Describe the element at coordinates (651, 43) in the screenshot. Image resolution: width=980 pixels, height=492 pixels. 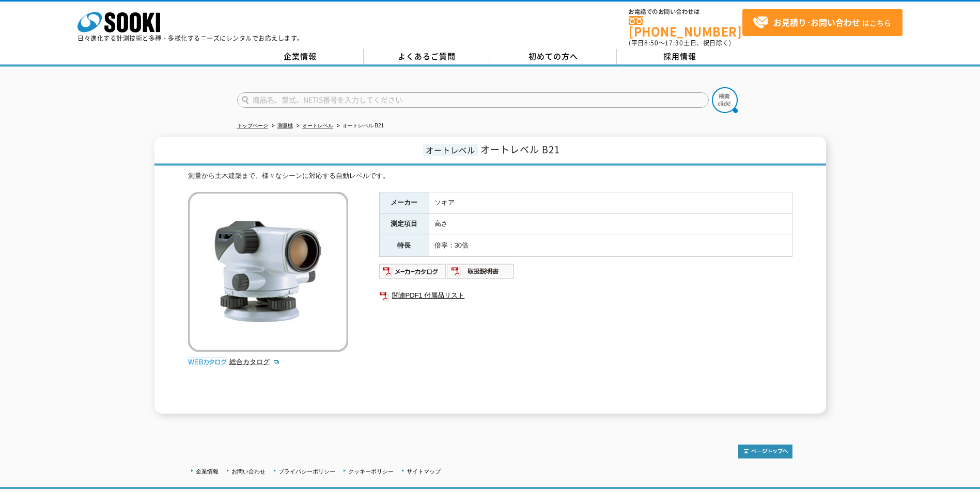
I see `span: 8:50` at that location.